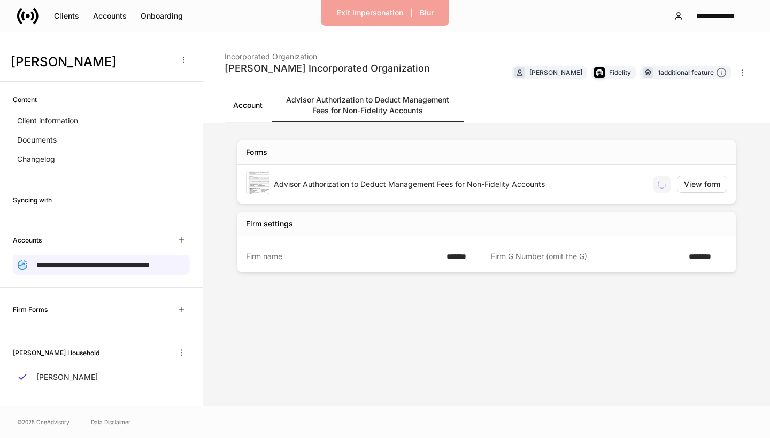 This screenshot has height=438, width=770. I want to click on h6: Syncing with, so click(32, 200).